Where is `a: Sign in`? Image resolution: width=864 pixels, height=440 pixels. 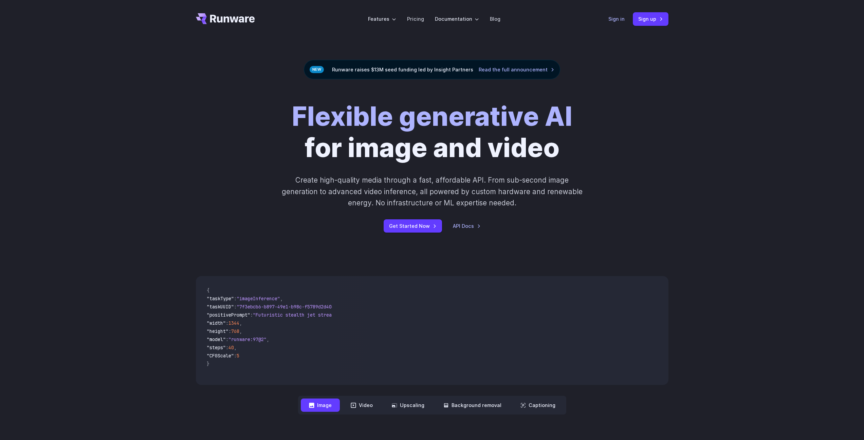 a: Sign in is located at coordinates (617, 19).